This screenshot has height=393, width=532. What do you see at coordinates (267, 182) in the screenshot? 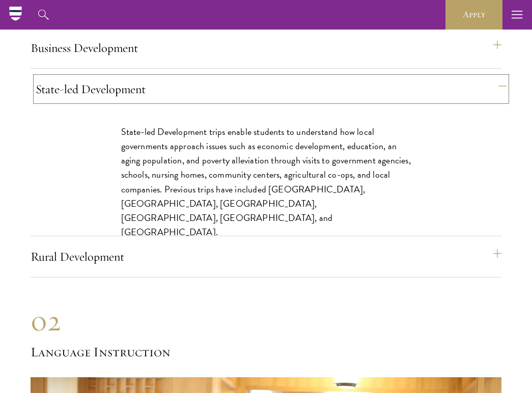
I see `p: State-led Development trips enable students to understand how local governments approach issues s...` at bounding box center [267, 182].